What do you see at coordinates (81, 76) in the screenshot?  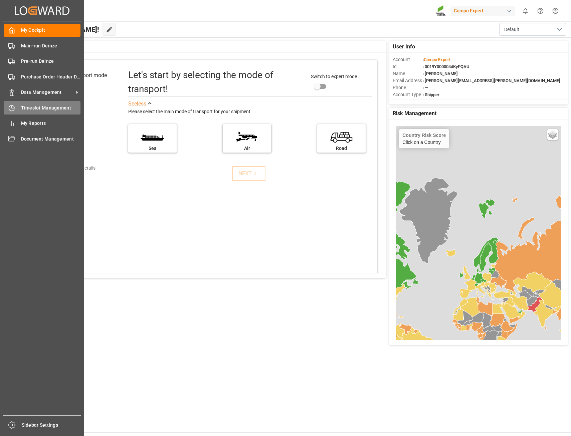 I see `div: Select transport mode` at bounding box center [81, 76].